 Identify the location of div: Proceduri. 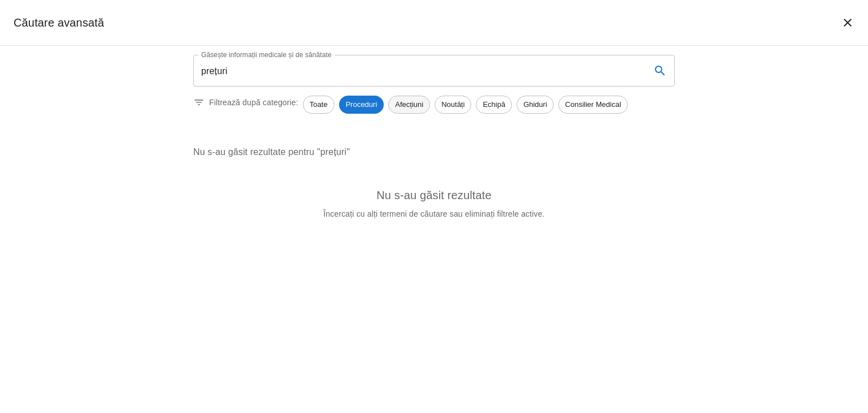
(362, 104).